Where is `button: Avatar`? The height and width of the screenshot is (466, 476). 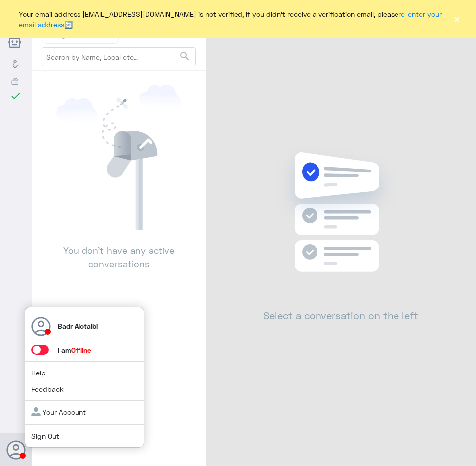
button: Avatar is located at coordinates (16, 450).